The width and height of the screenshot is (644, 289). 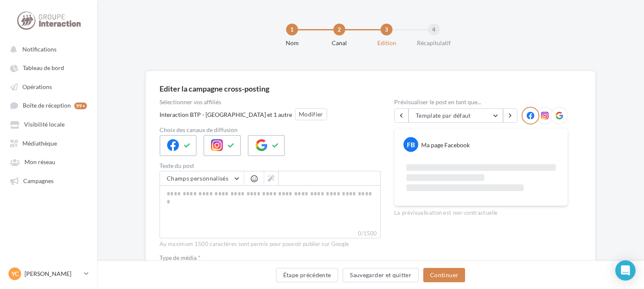 What do you see at coordinates (626, 270) in the screenshot?
I see `div: Open Intercom Messenger` at bounding box center [626, 270].